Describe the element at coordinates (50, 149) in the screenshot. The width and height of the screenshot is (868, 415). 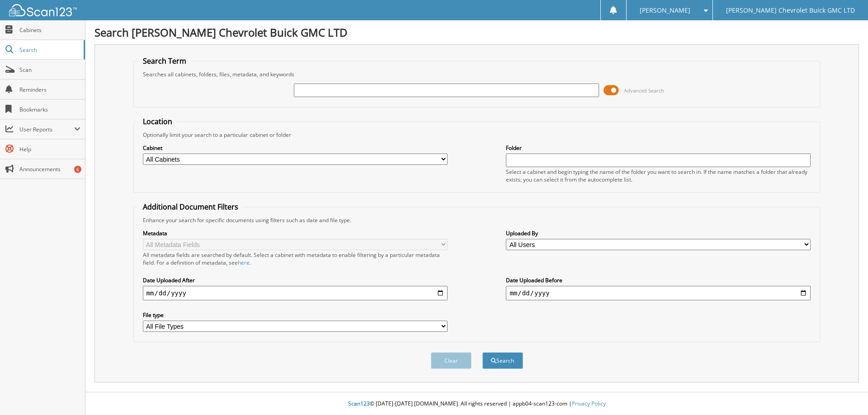
I see `span: Help` at that location.